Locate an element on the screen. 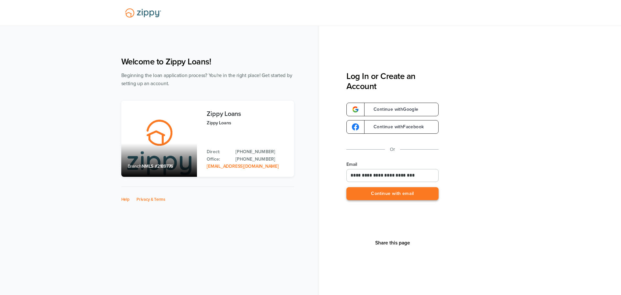 This screenshot has width=621, height=295. a: google-logoContinue withFacebook is located at coordinates (392, 127).